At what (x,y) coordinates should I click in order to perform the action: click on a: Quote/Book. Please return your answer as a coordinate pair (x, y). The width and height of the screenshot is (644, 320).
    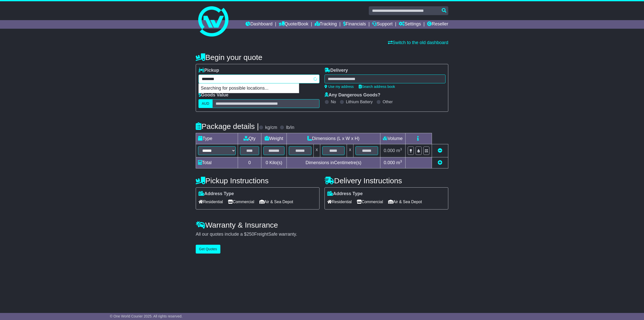
    Looking at the image, I should click on (293, 25).